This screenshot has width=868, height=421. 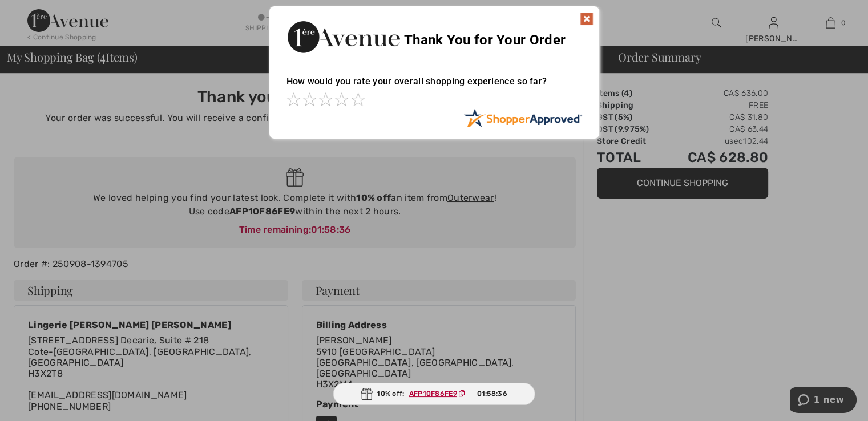 I want to click on span: 1 new, so click(x=39, y=13).